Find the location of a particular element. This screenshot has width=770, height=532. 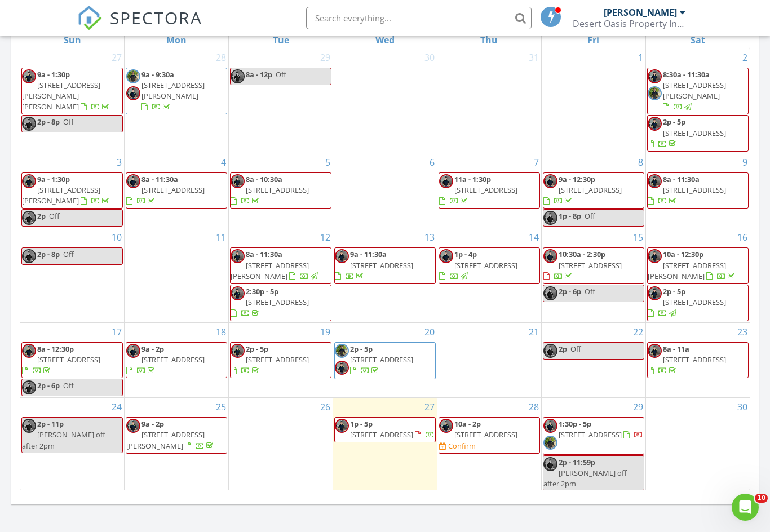

a: Go to August 25, 2025 is located at coordinates (221, 407).